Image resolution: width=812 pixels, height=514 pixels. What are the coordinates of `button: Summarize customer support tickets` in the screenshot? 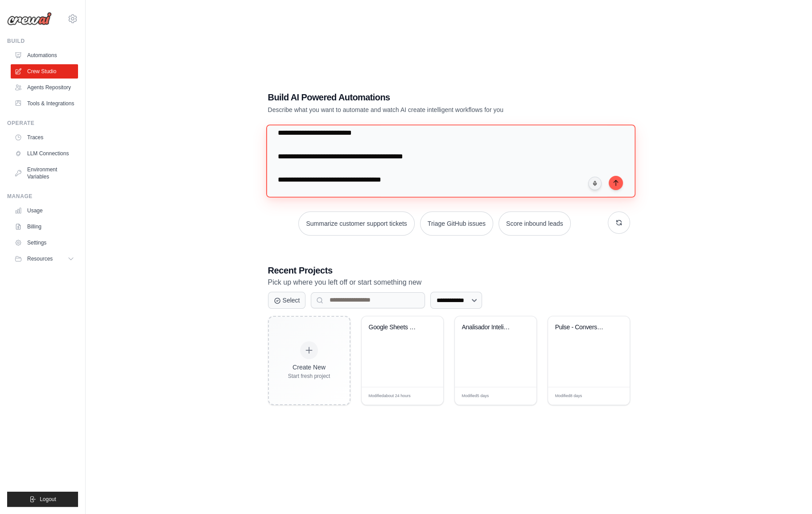 It's located at (356, 224).